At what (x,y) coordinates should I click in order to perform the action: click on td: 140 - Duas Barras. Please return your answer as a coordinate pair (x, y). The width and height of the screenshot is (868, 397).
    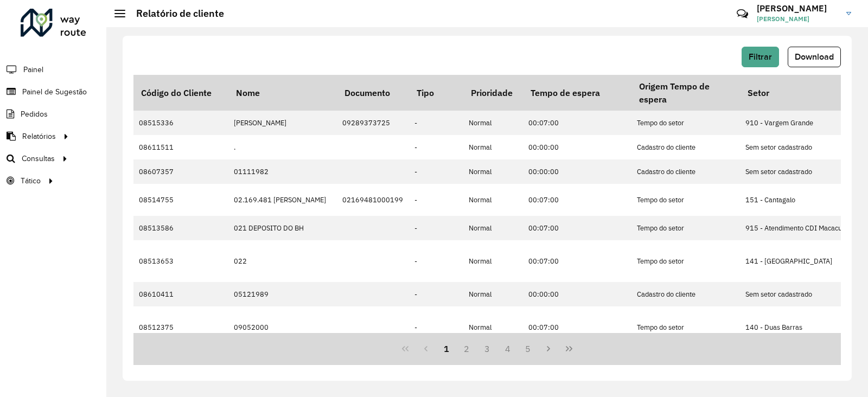
    Looking at the image, I should click on (794, 328).